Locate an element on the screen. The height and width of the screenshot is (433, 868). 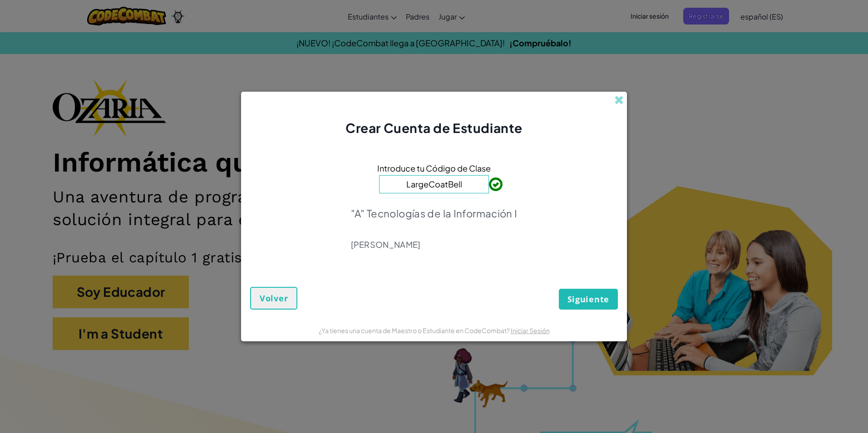
span: Volver is located at coordinates (273, 299).